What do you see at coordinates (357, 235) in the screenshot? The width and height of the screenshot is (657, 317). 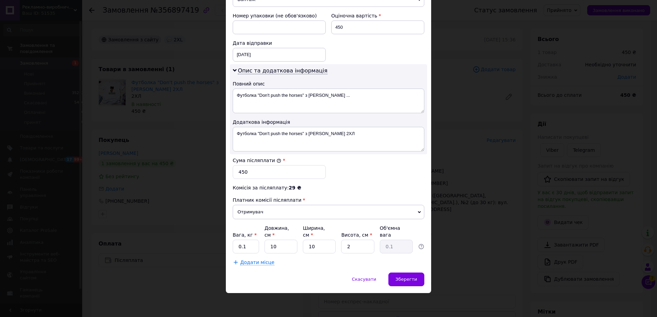 I see `label: Висота, см` at bounding box center [357, 235].